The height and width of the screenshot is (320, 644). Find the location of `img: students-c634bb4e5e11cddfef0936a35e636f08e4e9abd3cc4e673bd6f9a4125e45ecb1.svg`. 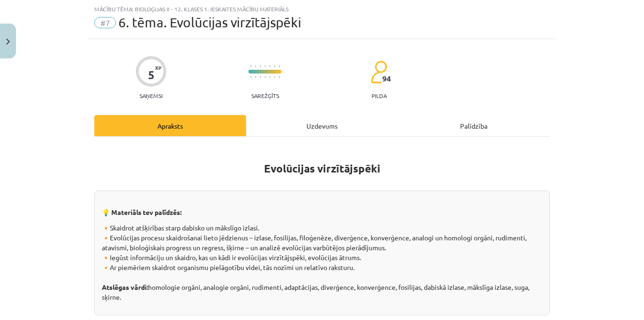

img: students-c634bb4e5e11cddfef0936a35e636f08e4e9abd3cc4e673bd6f9a4125e45ecb1.svg is located at coordinates (379, 72).